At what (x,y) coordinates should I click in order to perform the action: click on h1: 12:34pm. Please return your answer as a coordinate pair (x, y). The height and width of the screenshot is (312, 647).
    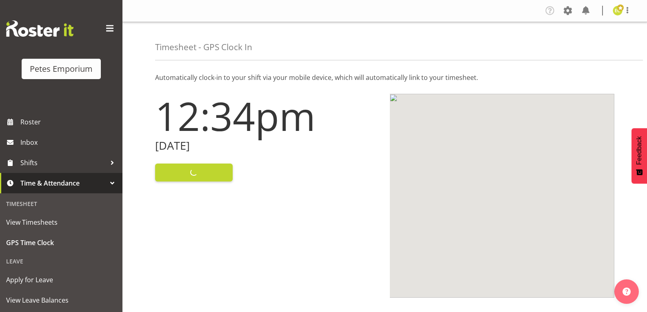
    Looking at the image, I should click on (267, 116).